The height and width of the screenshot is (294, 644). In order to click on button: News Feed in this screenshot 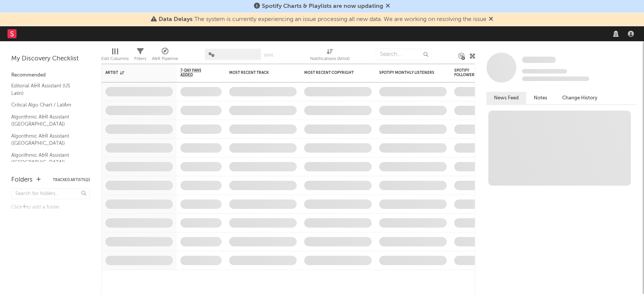, I will do `click(506, 98)`.